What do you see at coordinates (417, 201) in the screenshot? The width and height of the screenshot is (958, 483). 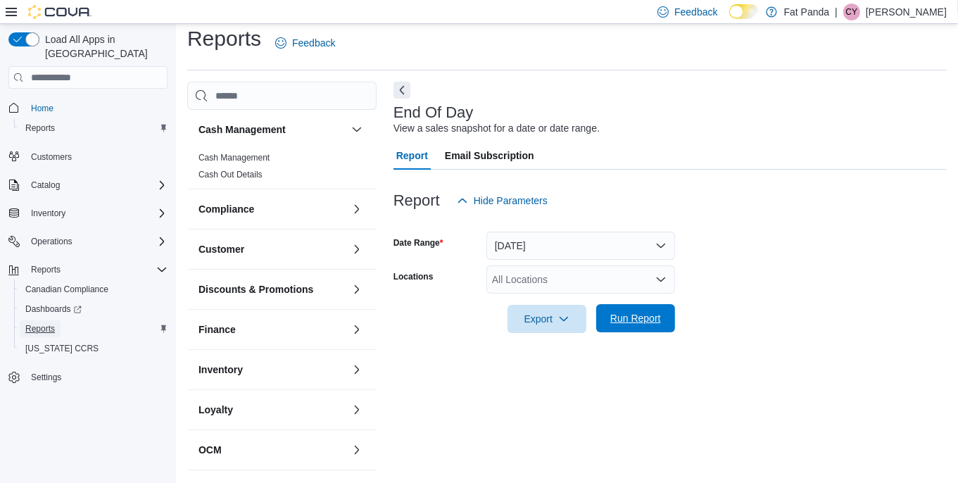 I see `h3: Report` at bounding box center [417, 201].